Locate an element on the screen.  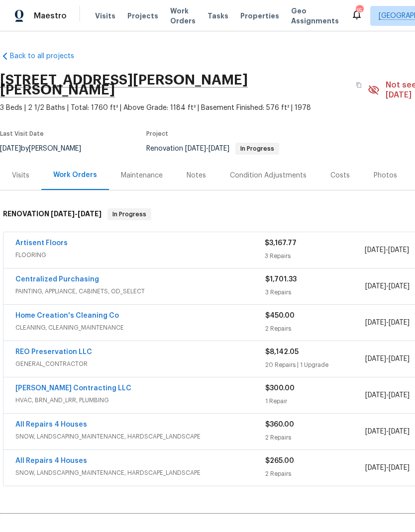
div: Notes is located at coordinates (196, 176).